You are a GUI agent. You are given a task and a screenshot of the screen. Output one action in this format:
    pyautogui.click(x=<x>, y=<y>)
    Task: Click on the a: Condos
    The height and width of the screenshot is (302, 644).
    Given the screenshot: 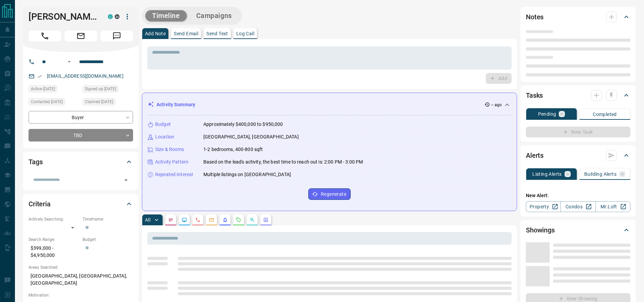 What is the action you would take?
    pyautogui.click(x=578, y=207)
    